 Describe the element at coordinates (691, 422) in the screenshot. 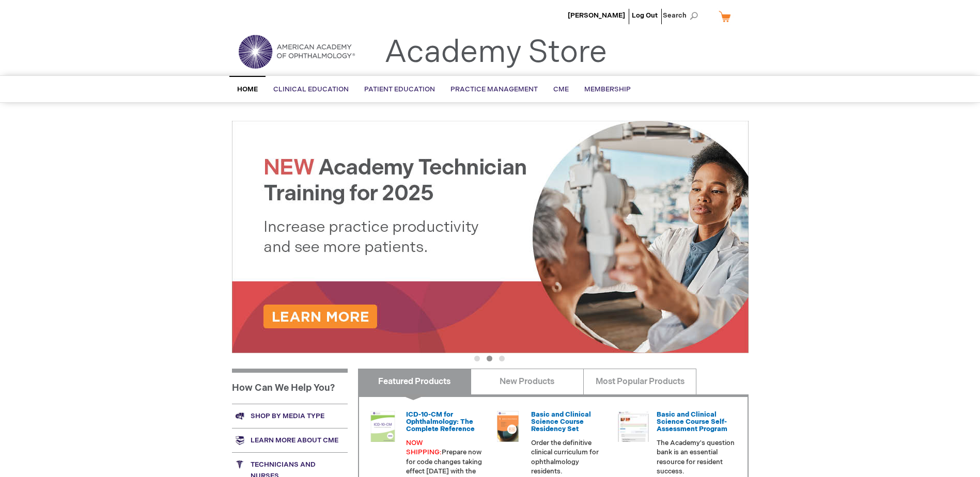

I see `a: Basic and Clinical Science Course Self-Assessment Program` at that location.